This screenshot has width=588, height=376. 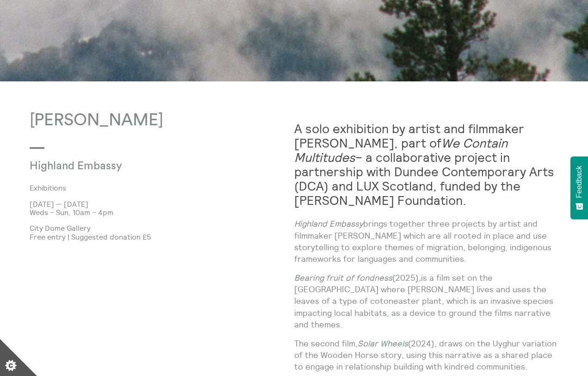 What do you see at coordinates (118, 166) in the screenshot?
I see `p: Highland Embassy` at bounding box center [118, 166].